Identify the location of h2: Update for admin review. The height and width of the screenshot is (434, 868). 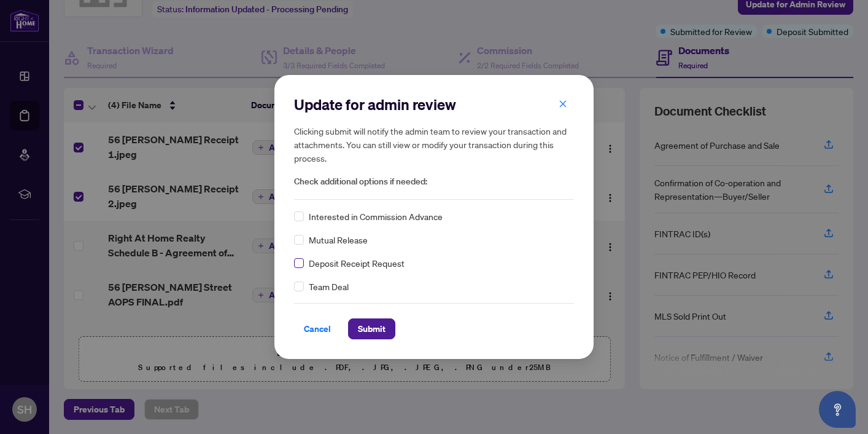
(434, 104).